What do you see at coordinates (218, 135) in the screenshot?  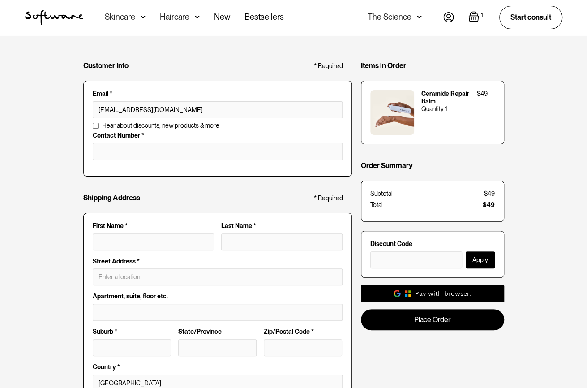 I see `label: Contact Number *` at bounding box center [218, 135].